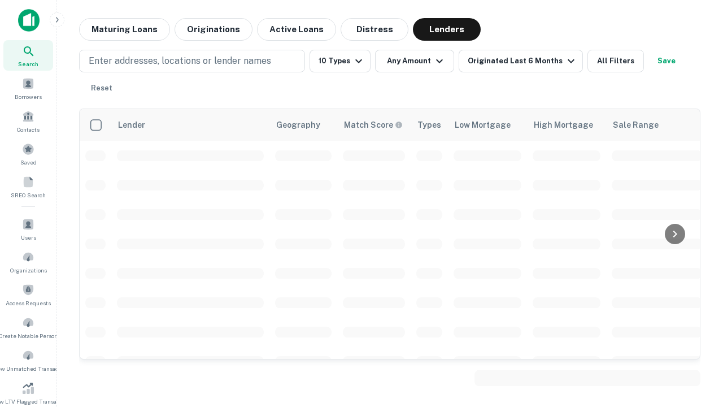 The height and width of the screenshot is (407, 723). I want to click on button: Save your search to get updates of matches that match your search criteria., so click(667, 61).